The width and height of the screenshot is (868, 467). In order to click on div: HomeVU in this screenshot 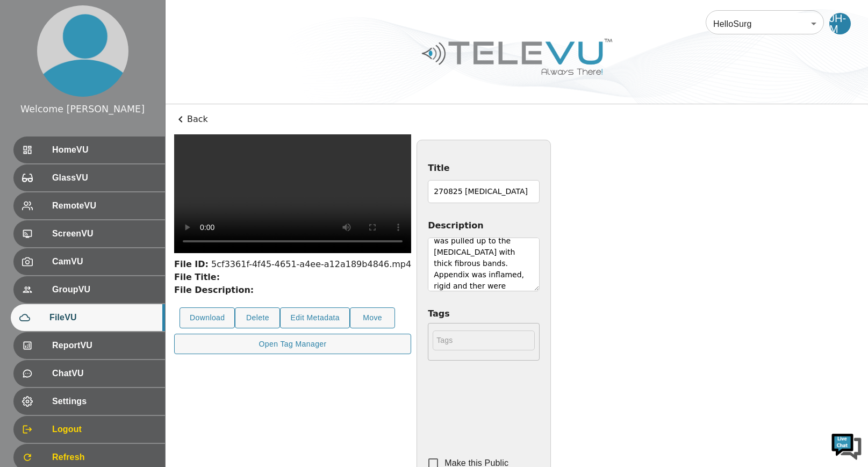, I will do `click(89, 150)`.